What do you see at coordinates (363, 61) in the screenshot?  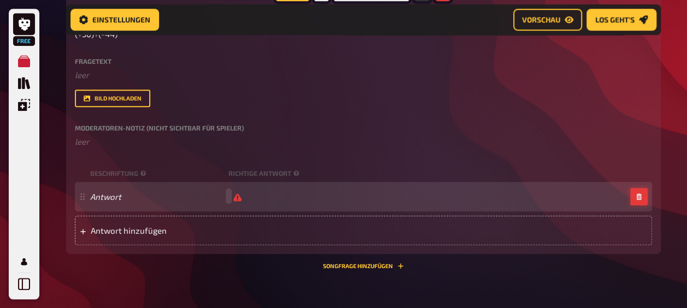 I see `label: Fragetext` at bounding box center [363, 61].